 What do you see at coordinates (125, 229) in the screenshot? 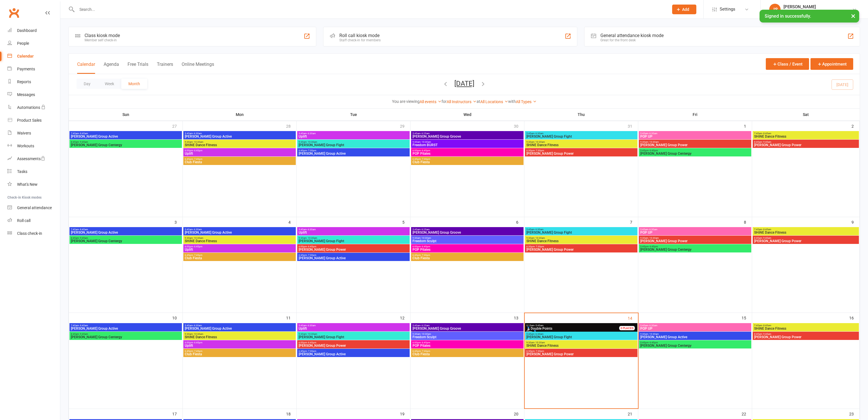
I see `span: 7:45am` at bounding box center [125, 229].